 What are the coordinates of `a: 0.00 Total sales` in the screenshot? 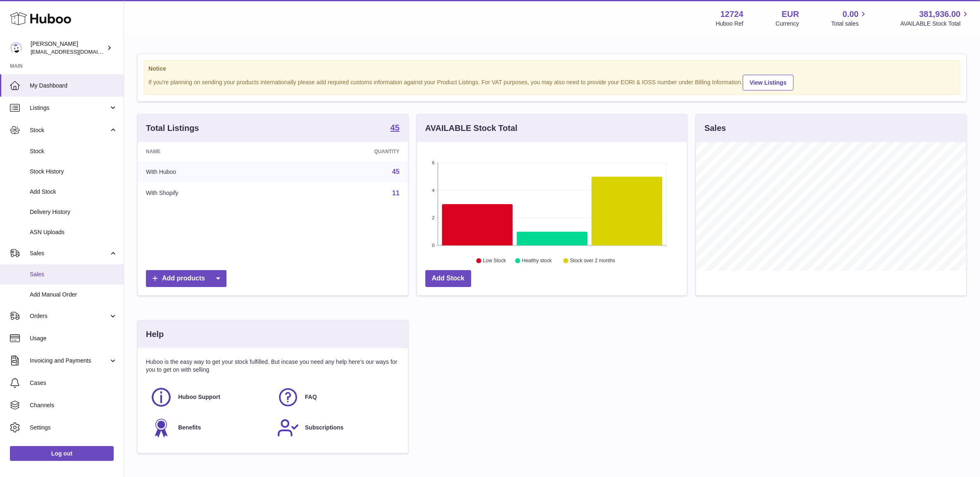 It's located at (849, 18).